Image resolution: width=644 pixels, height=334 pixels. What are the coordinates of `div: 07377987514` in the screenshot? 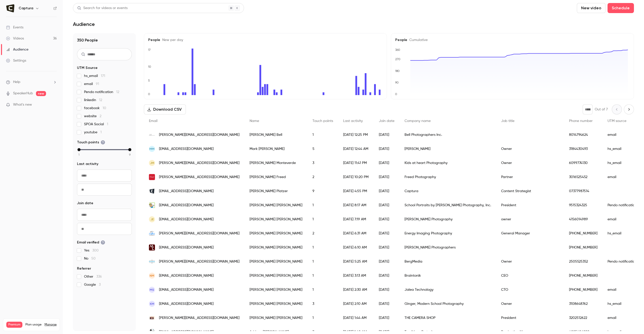 It's located at (583, 191).